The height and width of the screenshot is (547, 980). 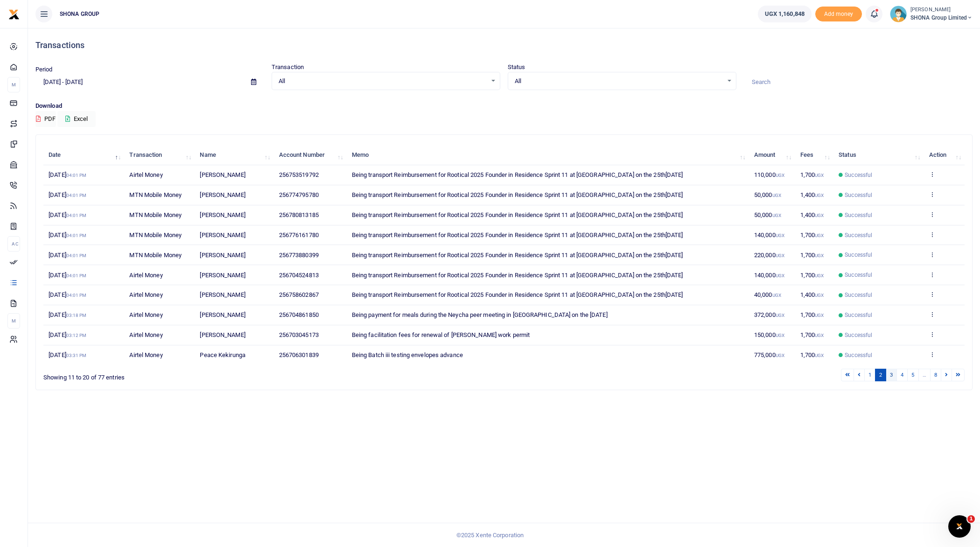 I want to click on th: Fees: activate to sort column ascending, so click(x=814, y=155).